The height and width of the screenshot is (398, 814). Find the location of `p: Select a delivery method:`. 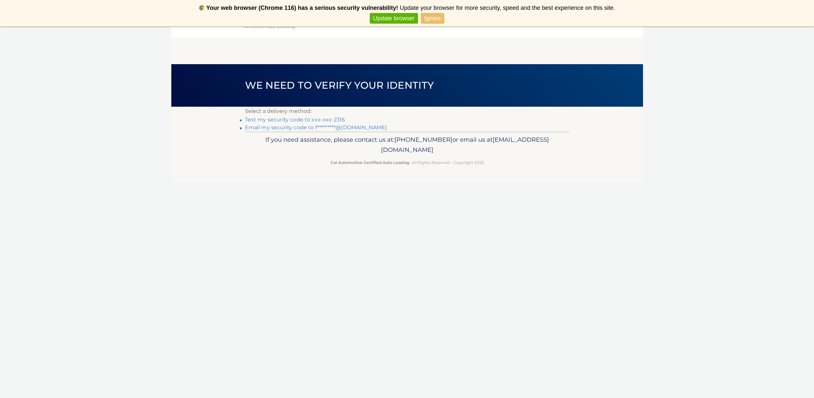

p: Select a delivery method: is located at coordinates (407, 111).